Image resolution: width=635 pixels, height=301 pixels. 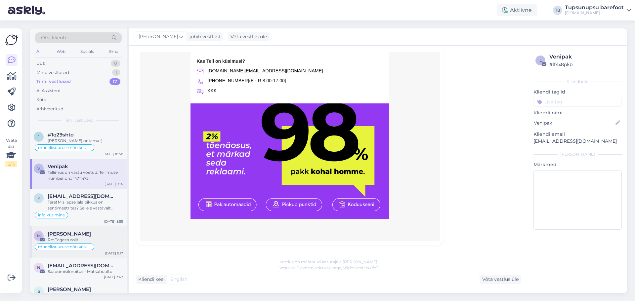 What do you see at coordinates (577, 82) in the screenshot?
I see `div: Kliendi info` at bounding box center [577, 82].